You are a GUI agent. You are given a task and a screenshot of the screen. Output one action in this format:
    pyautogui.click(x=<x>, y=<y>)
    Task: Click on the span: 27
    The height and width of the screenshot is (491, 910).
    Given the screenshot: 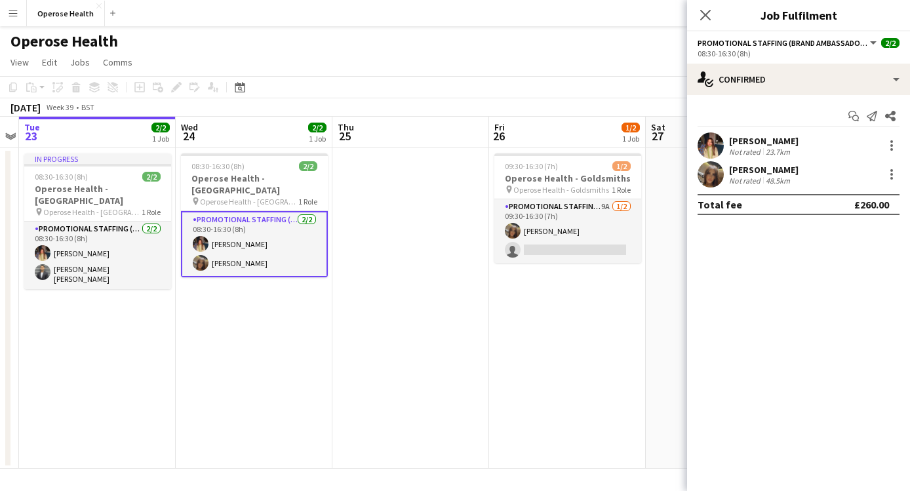 What is the action you would take?
    pyautogui.click(x=657, y=136)
    